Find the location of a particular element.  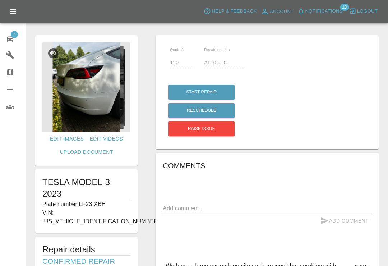

button: Open drawer is located at coordinates (13, 11).